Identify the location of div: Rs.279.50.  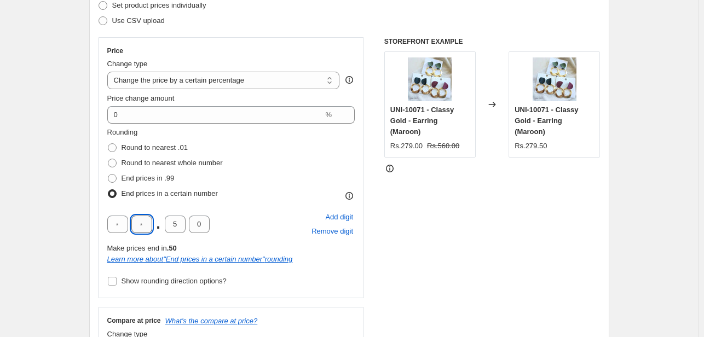
(530, 146).